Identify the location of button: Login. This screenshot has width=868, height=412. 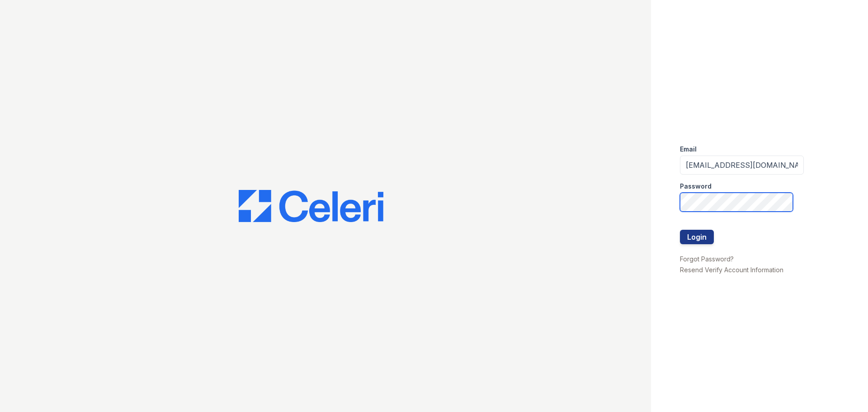
(697, 237).